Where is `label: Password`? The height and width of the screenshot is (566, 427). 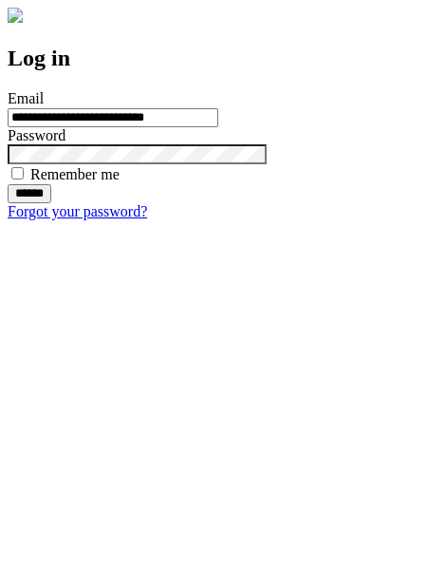
label: Password is located at coordinates (36, 135).